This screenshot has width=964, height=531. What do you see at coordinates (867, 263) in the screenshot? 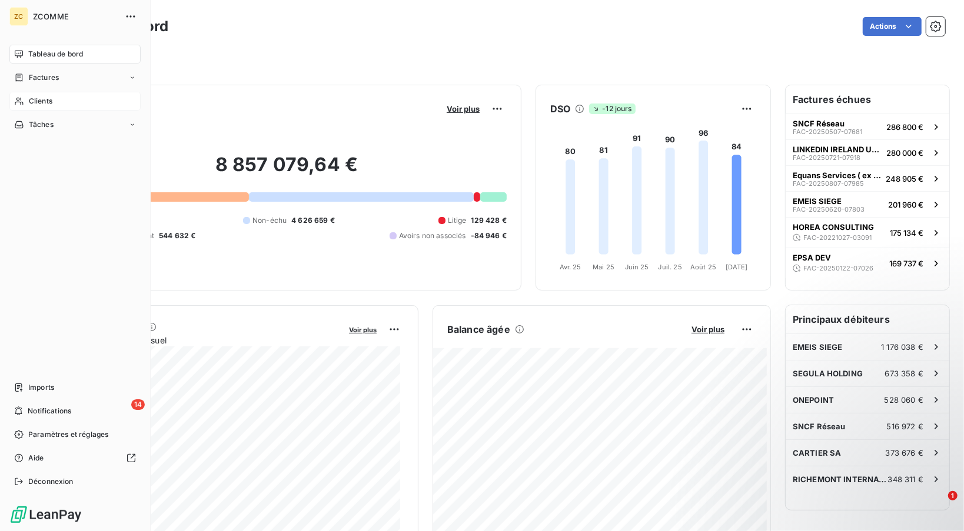
I see `button: EPSA DEVFAC-20250122-07026169 737 €` at bounding box center [867, 263].